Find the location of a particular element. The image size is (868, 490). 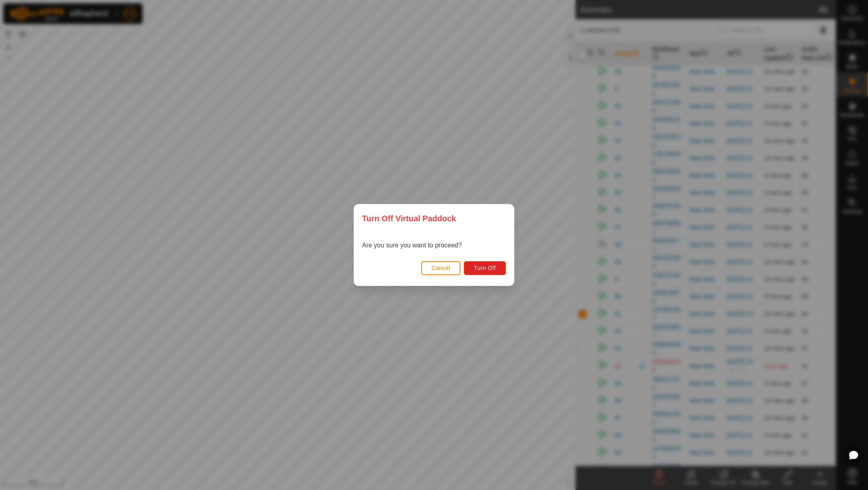

button: Turn Off is located at coordinates (485, 268).